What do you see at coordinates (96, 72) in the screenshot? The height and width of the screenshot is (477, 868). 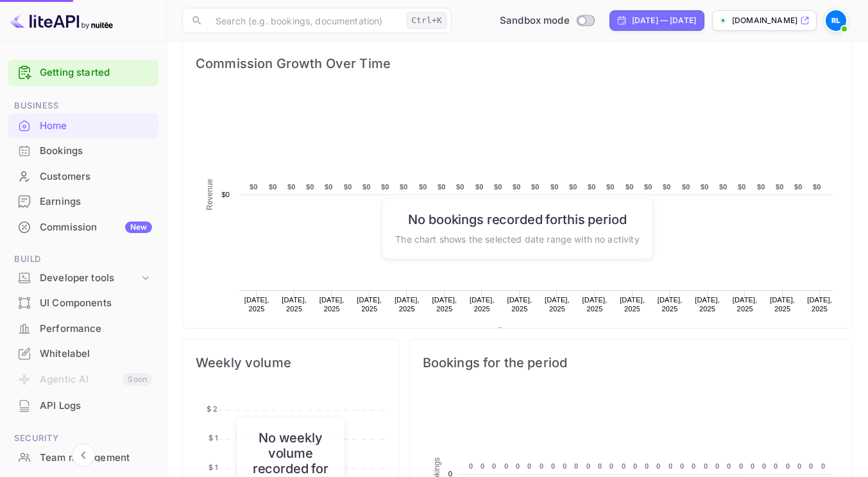 I see `a: Getting started` at bounding box center [96, 72].